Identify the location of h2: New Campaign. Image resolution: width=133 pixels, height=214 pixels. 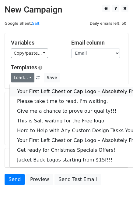
(67, 10).